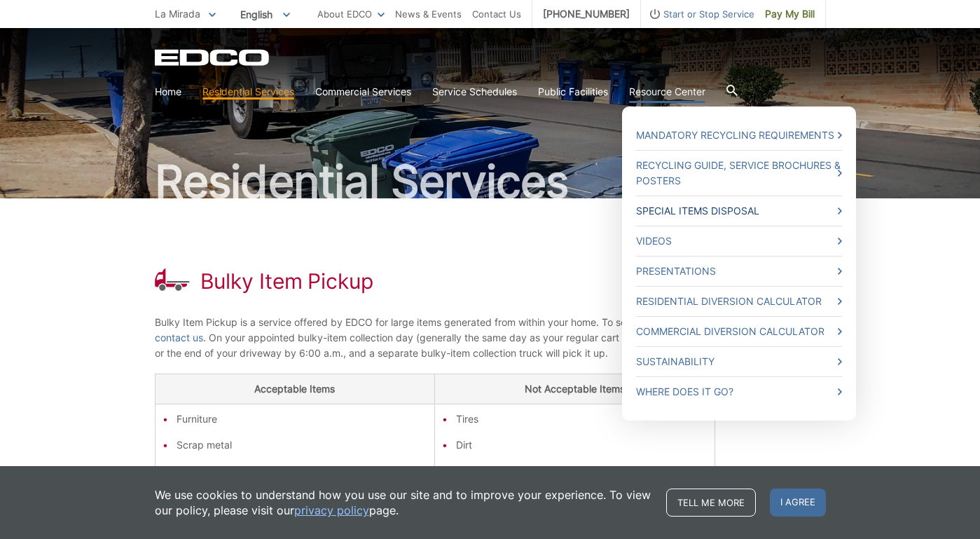 Image resolution: width=980 pixels, height=539 pixels. What do you see at coordinates (739, 392) in the screenshot?
I see `a: Where Does it Go?` at bounding box center [739, 392].